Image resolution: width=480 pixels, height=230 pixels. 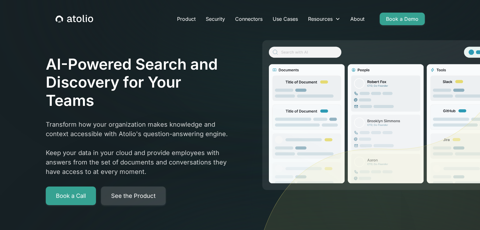 I want to click on h1: AI-Powered Search and Discovery for Your Teams, so click(x=138, y=82).